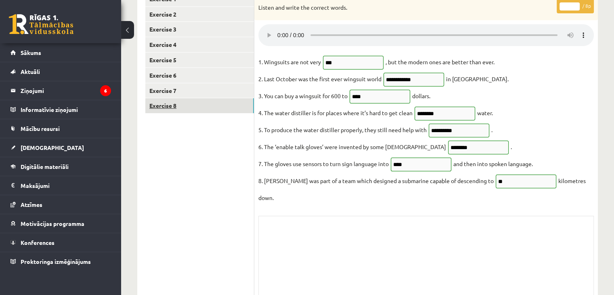  I want to click on a: Mācību resursi, so click(61, 128).